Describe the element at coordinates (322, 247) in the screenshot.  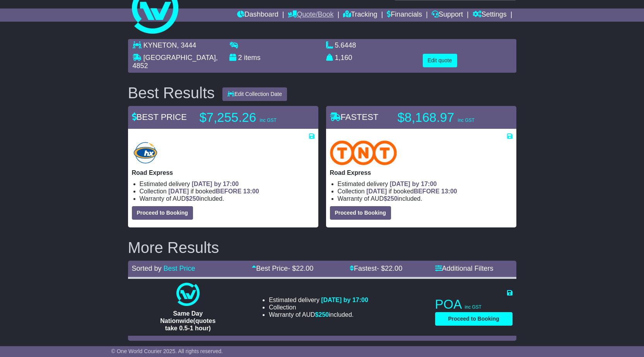
I see `h2: More Results` at that location.